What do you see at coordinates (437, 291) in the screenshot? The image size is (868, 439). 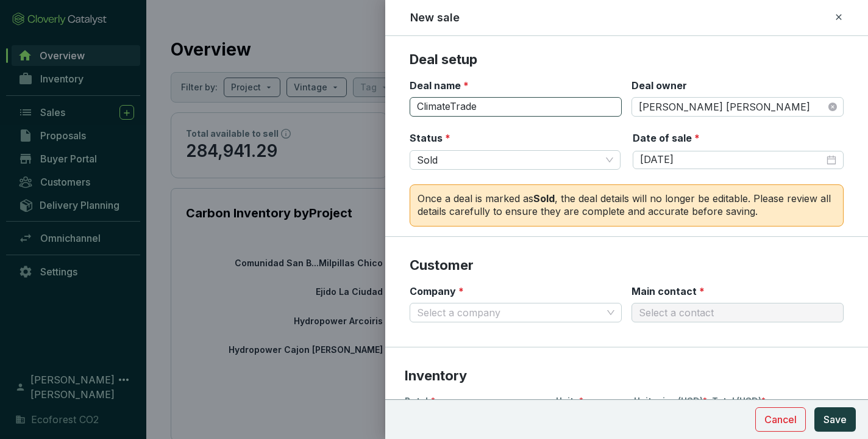 I see `label: Company` at bounding box center [437, 291].